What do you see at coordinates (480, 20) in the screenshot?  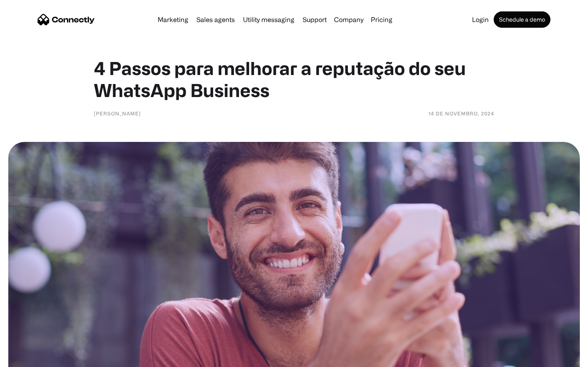 I see `a: Login` at bounding box center [480, 20].